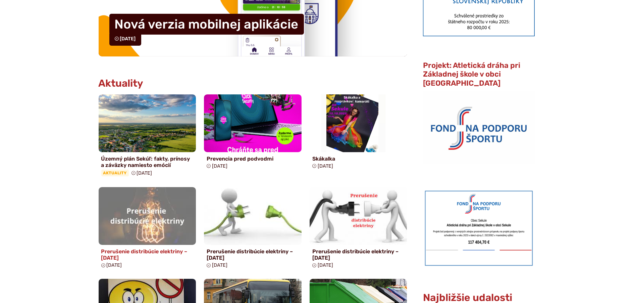 The width and height of the screenshot is (633, 303). What do you see at coordinates (253, 158) in the screenshot?
I see `h4: Prevencia pred podvodmi` at bounding box center [253, 158].